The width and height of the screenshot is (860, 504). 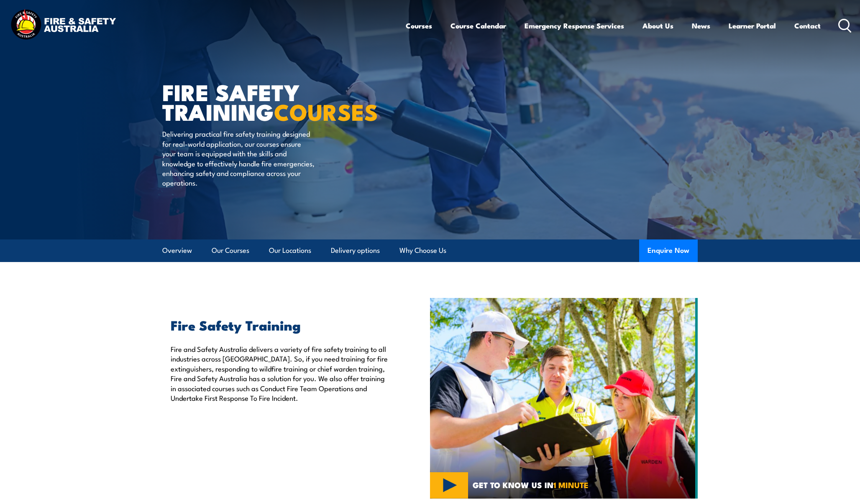 I want to click on a: Our Courses, so click(x=231, y=251).